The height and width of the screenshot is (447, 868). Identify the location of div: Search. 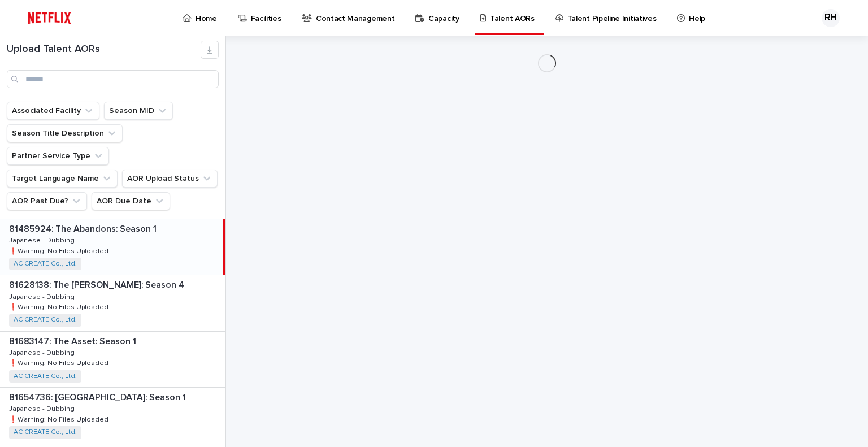
(112, 79).